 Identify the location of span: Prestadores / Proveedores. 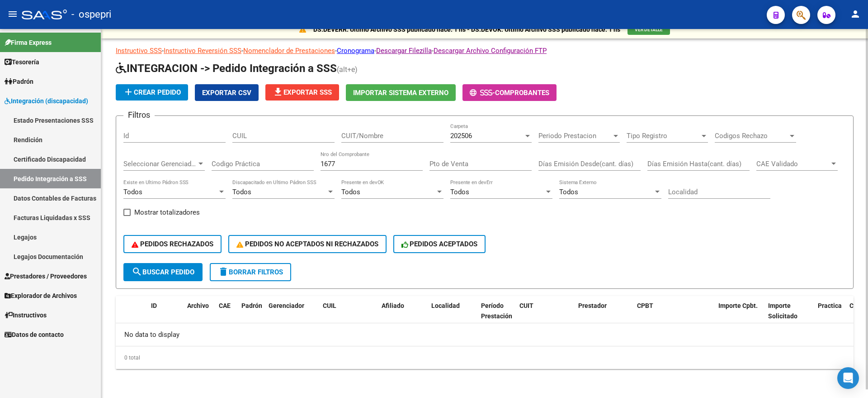
(46, 276).